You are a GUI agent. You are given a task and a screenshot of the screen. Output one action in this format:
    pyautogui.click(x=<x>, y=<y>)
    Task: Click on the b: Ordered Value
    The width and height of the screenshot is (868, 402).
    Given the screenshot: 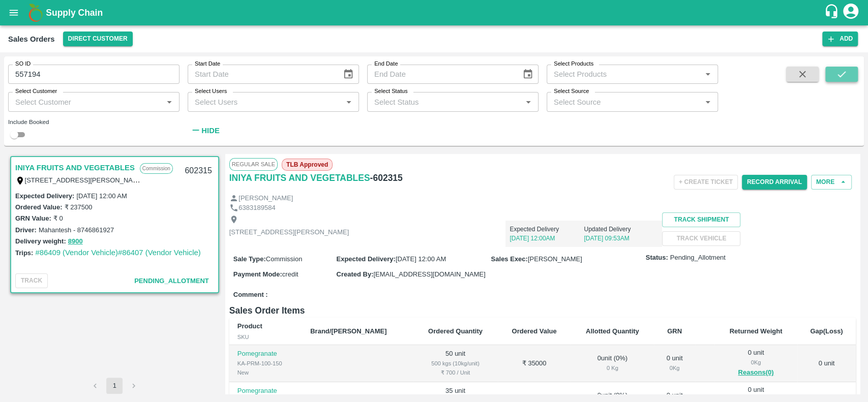 What is the action you would take?
    pyautogui.click(x=534, y=331)
    